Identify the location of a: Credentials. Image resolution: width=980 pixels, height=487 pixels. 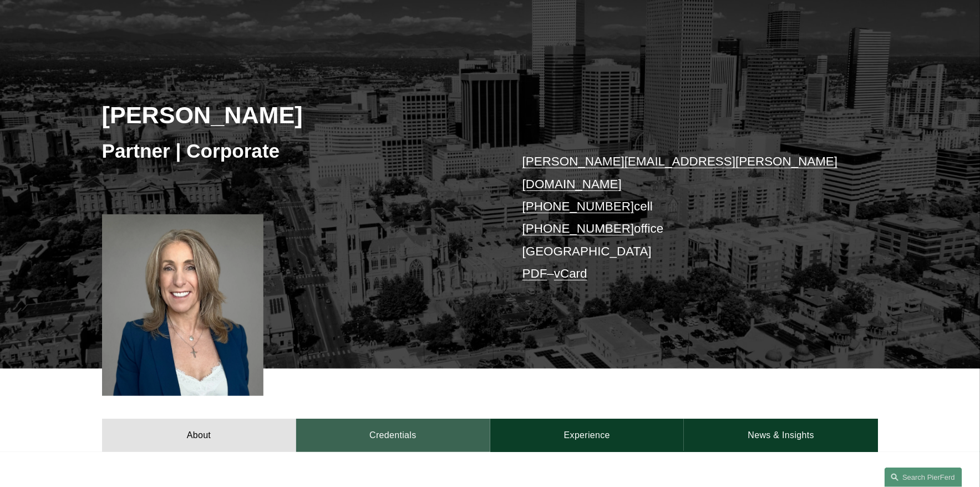
(393, 435).